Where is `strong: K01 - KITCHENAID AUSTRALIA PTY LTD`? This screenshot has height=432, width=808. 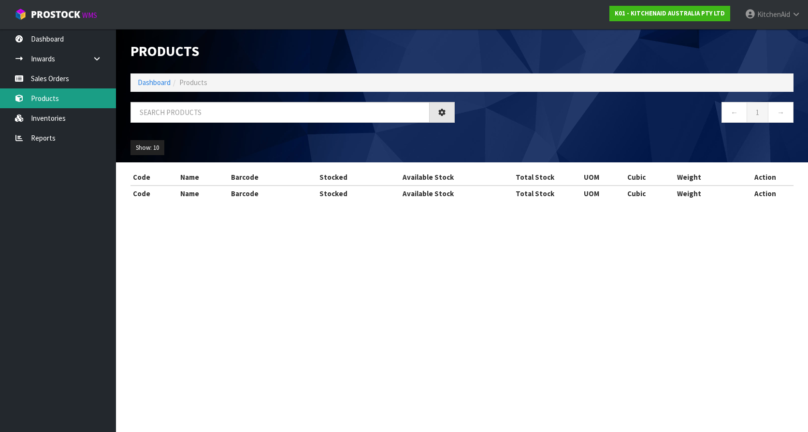
strong: K01 - KITCHENAID AUSTRALIA PTY LTD is located at coordinates (670, 13).